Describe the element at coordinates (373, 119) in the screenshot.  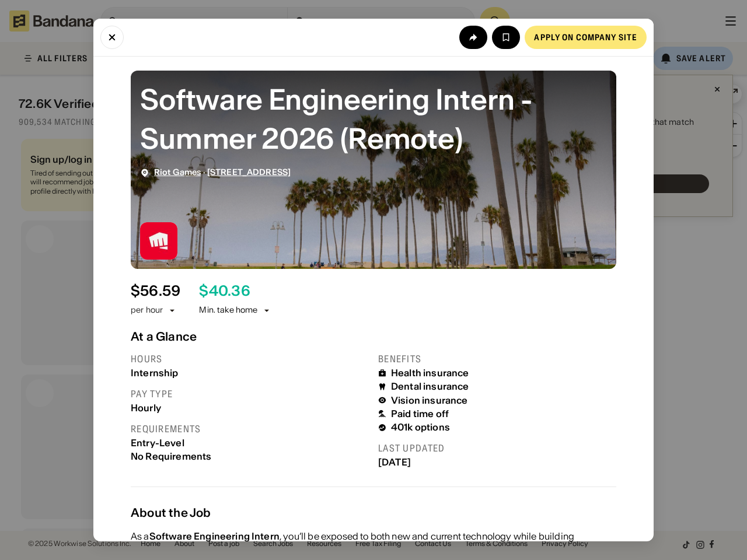
I see `div: Software Engineering Intern - Summer 2026 (Remote)` at that location.